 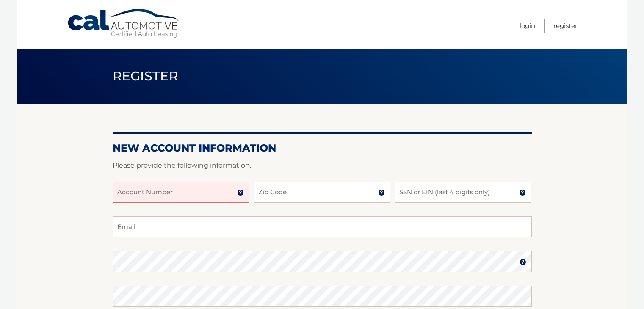 I want to click on input: Email, so click(x=322, y=227).